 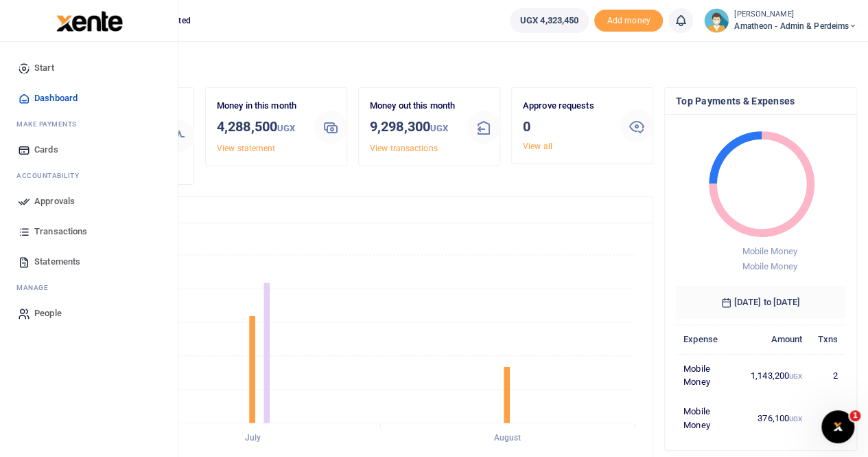 I want to click on span: Approvals, so click(x=54, y=201).